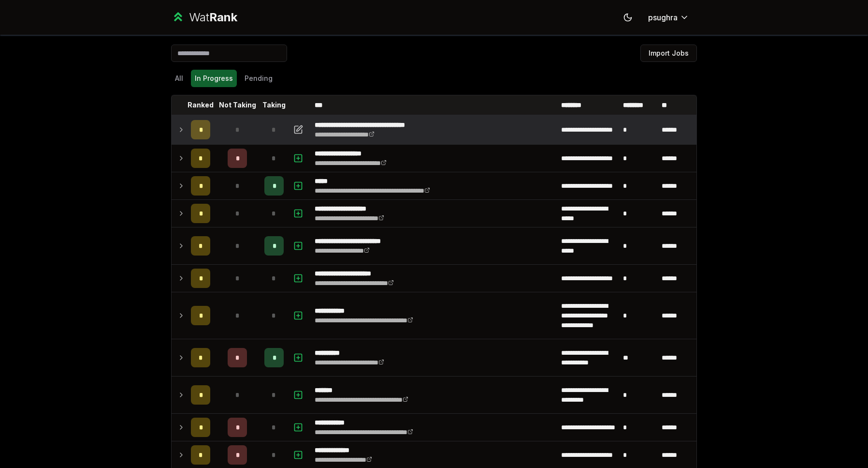 The width and height of the screenshot is (868, 468). I want to click on a: WatRank, so click(204, 17).